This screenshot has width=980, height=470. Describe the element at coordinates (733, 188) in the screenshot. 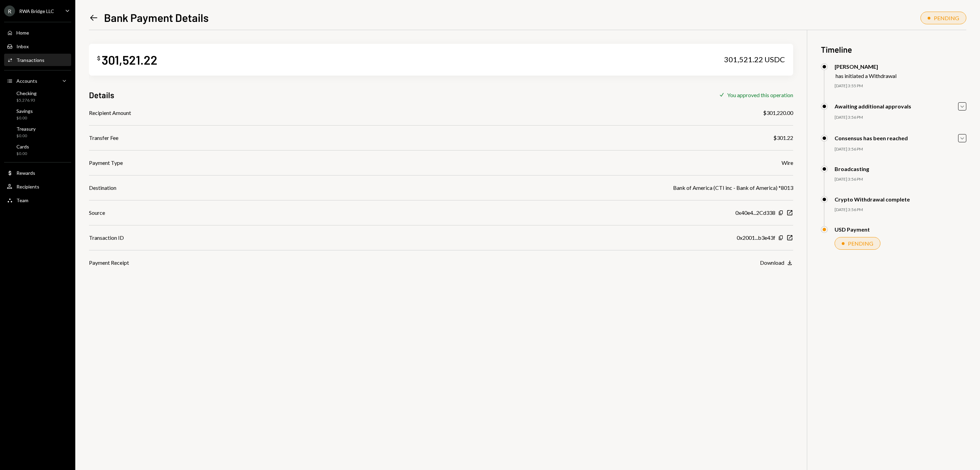

I see `div: Bank of America (CTI inc - Bank of America) *8013` at that location.